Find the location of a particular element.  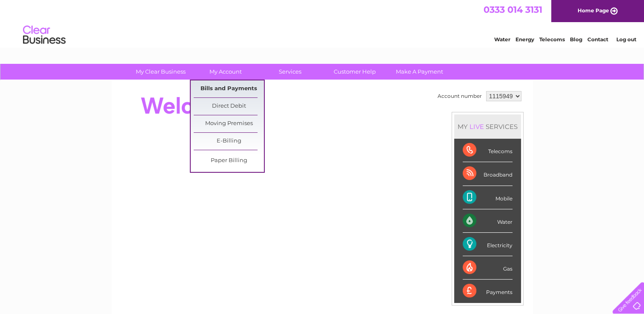

div: Mobile is located at coordinates (488, 197).